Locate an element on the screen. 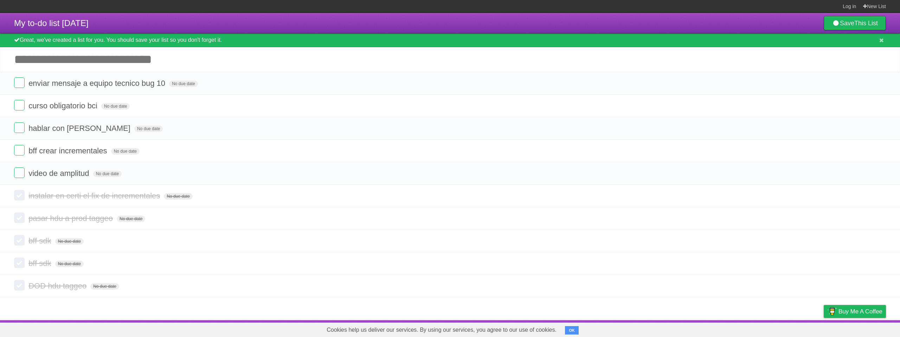  a: Privacy is located at coordinates (823, 328).